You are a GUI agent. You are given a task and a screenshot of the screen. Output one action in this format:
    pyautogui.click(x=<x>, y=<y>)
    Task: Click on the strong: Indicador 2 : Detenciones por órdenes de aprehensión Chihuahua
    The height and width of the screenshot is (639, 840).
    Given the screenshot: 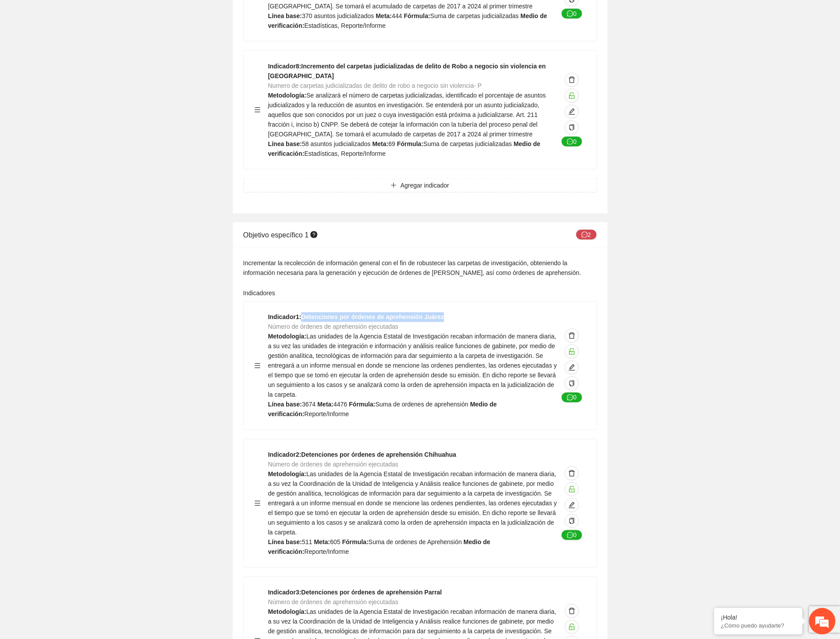 What is the action you would take?
    pyautogui.click(x=362, y=455)
    